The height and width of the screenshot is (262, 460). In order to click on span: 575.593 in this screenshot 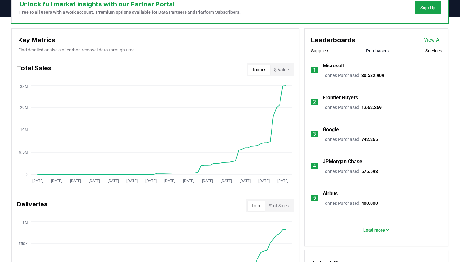, I will do `click(370, 171)`.